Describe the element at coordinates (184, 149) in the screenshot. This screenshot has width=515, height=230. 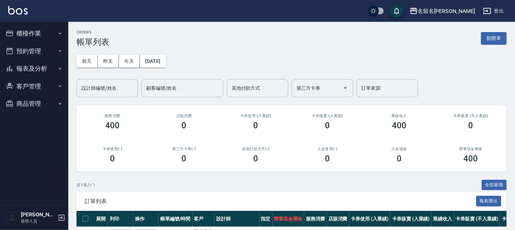
I see `h2: 第三方卡券(-)` at that location.